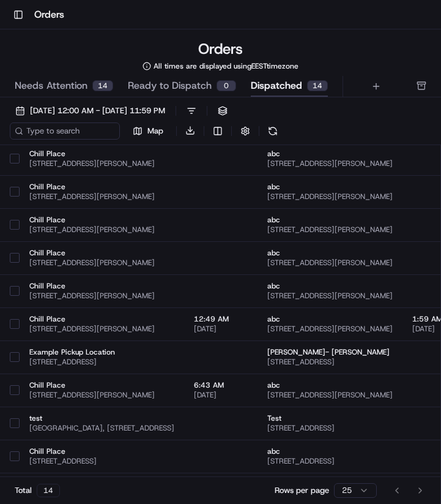  I want to click on span: 6:43 AM, so click(221, 385).